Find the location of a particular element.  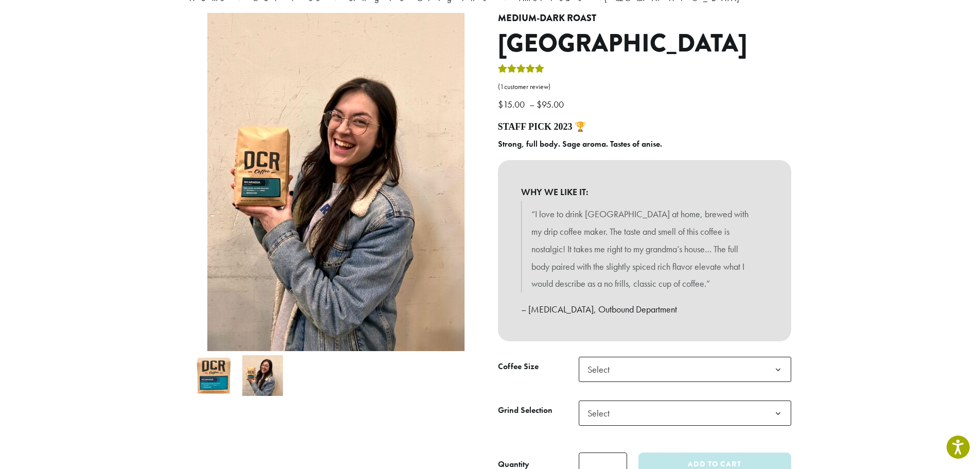

div: Rated 5.00 out of 5 is located at coordinates (521, 71).